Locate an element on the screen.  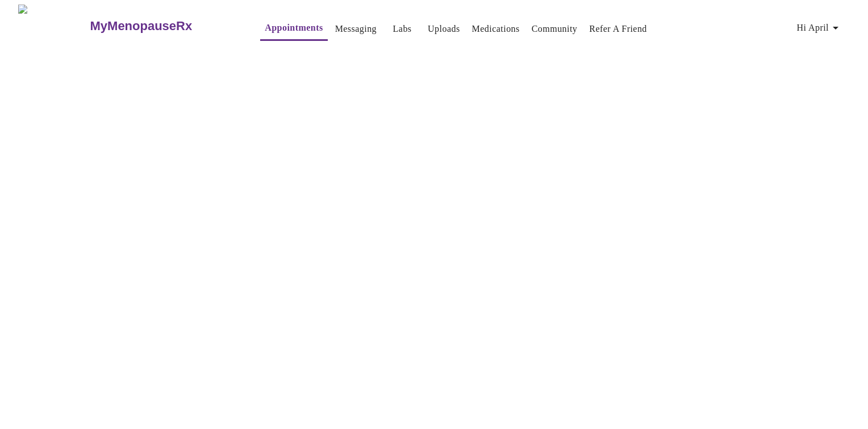
a: Uploads is located at coordinates (443, 29).